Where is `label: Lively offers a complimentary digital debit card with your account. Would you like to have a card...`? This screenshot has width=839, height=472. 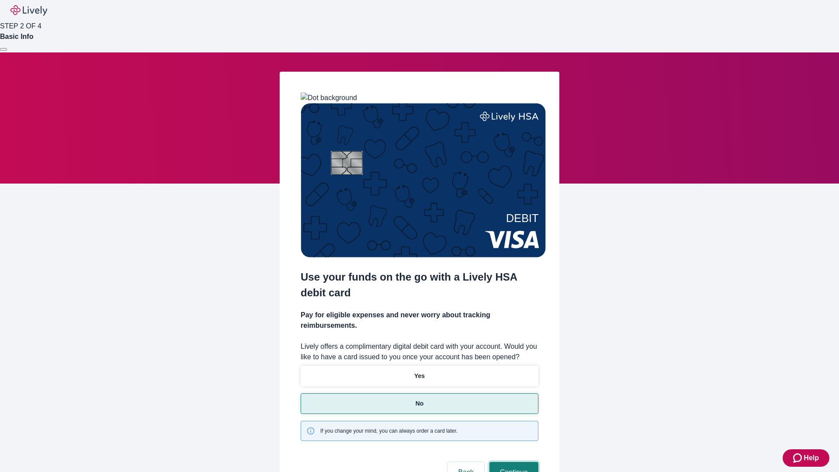 label: Lively offers a complimentary digital debit card with your account. Would you like to have a card... is located at coordinates (420, 352).